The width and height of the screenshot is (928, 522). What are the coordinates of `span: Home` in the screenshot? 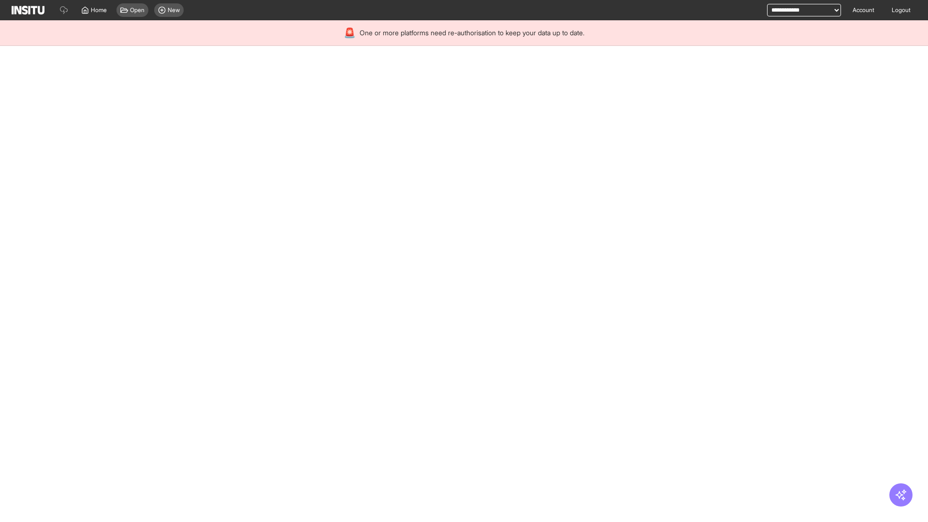 It's located at (99, 10).